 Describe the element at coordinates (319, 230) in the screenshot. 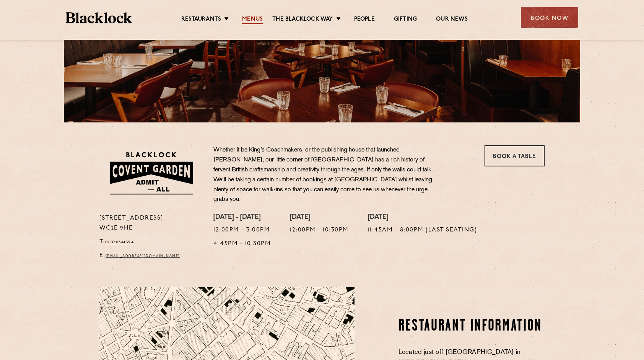

I see `p: 12:00pm - 10:30pm` at that location.